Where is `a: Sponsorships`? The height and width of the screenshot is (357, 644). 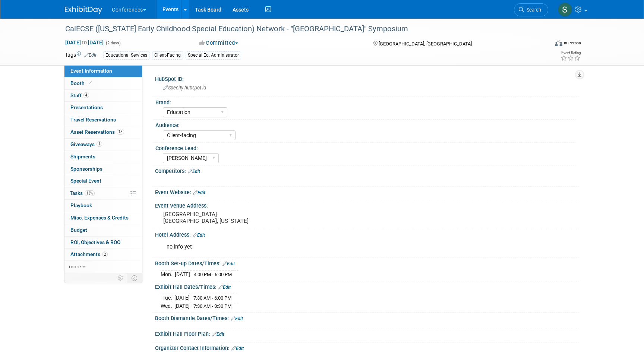
a: Sponsorships is located at coordinates (103, 169).